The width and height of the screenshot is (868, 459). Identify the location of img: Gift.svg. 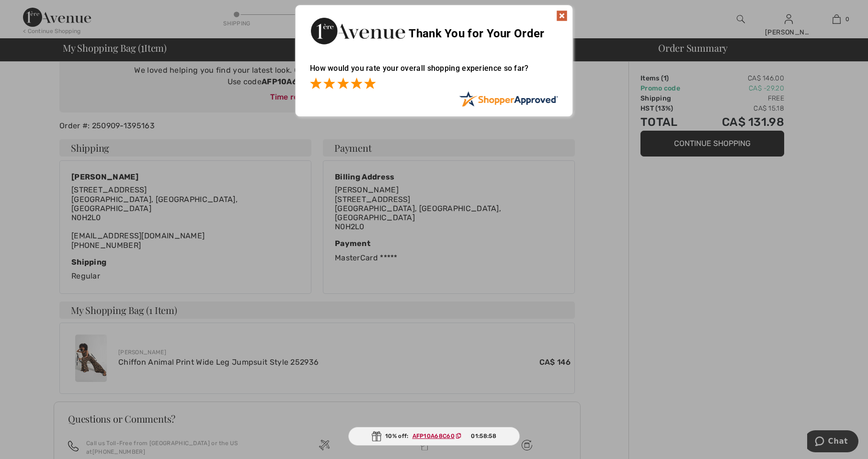
(376, 436).